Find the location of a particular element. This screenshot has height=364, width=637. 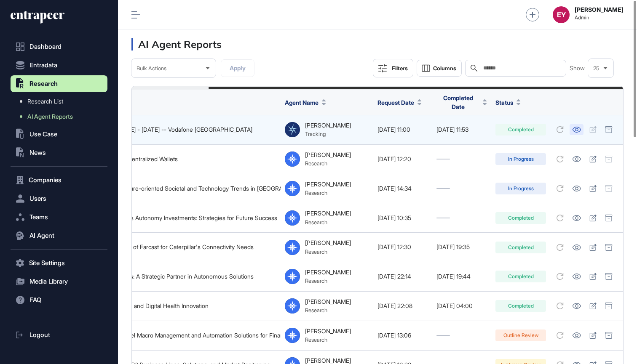

span: Companies is located at coordinates (45, 180).